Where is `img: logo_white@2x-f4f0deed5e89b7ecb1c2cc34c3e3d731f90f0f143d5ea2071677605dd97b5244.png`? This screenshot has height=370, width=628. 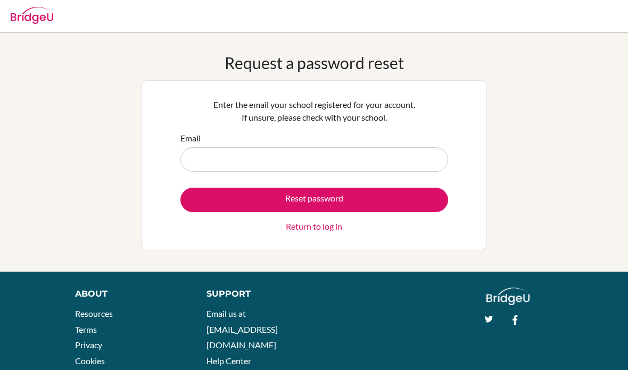
img: logo_white@2x-f4f0deed5e89b7ecb1c2cc34c3e3d731f90f0f143d5ea2071677605dd97b5244.png is located at coordinates (508, 296).